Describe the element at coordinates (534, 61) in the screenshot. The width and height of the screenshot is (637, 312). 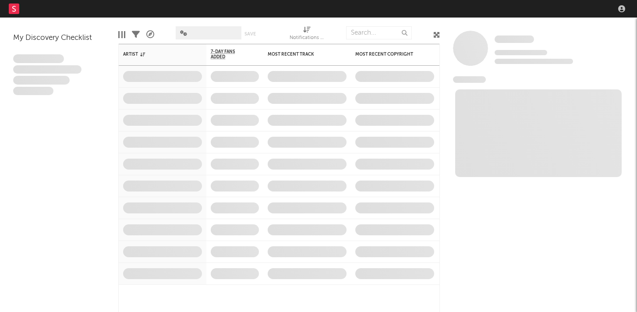
I see `span: 0 fans last week` at that location.